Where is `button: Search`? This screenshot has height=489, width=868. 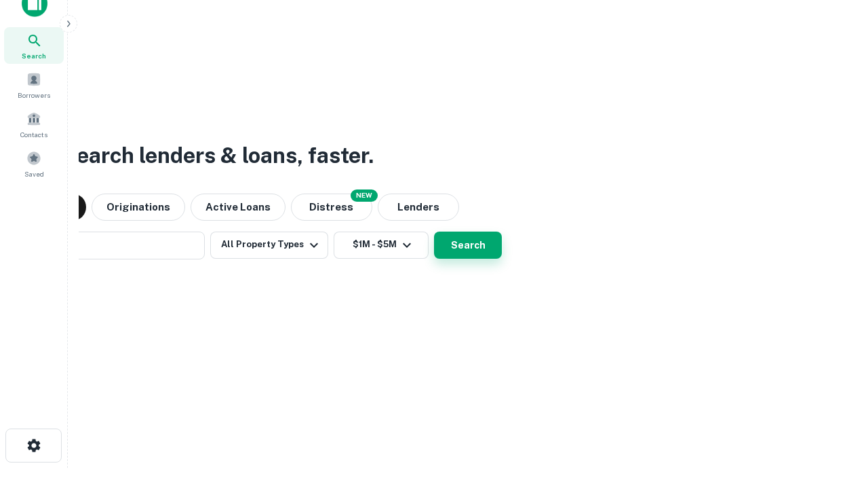 button: Search is located at coordinates (468, 245).